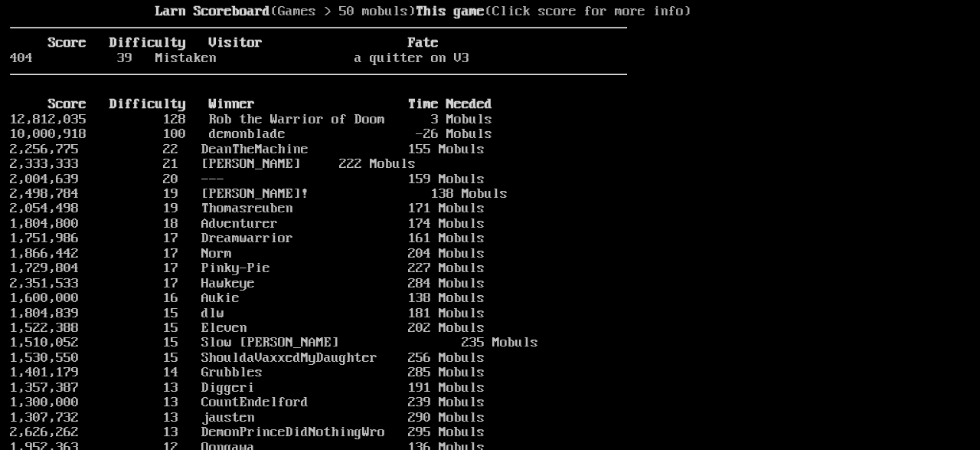 The image size is (980, 450). What do you see at coordinates (318, 216) in the screenshot?
I see `larn: (Games > 50 mobuls) (Click score for more info) Click on a score for more information ---- Reload...` at bounding box center [318, 216].